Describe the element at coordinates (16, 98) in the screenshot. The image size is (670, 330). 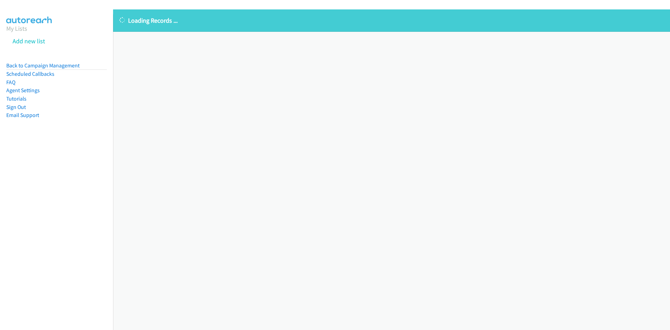
I see `a: Tutorials` at that location.